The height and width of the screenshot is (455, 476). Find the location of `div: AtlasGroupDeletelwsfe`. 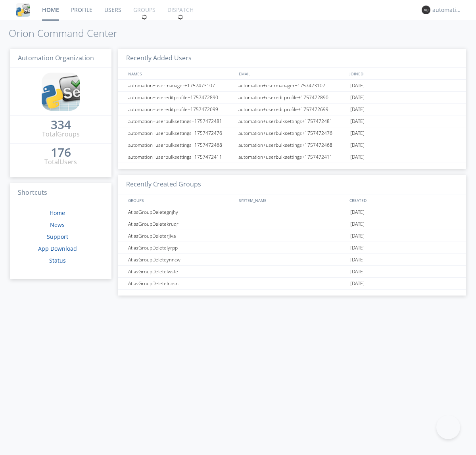

div: AtlasGroupDeletelwsfe is located at coordinates (181, 272).